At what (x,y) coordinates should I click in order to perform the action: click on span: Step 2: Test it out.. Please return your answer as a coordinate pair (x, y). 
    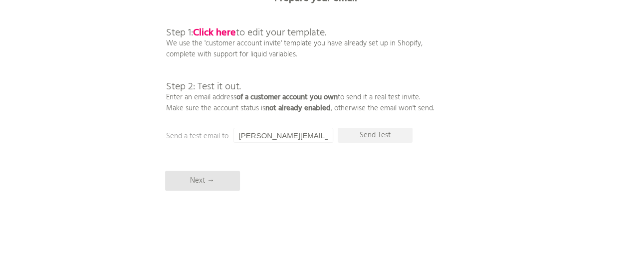
    Looking at the image, I should click on (203, 87).